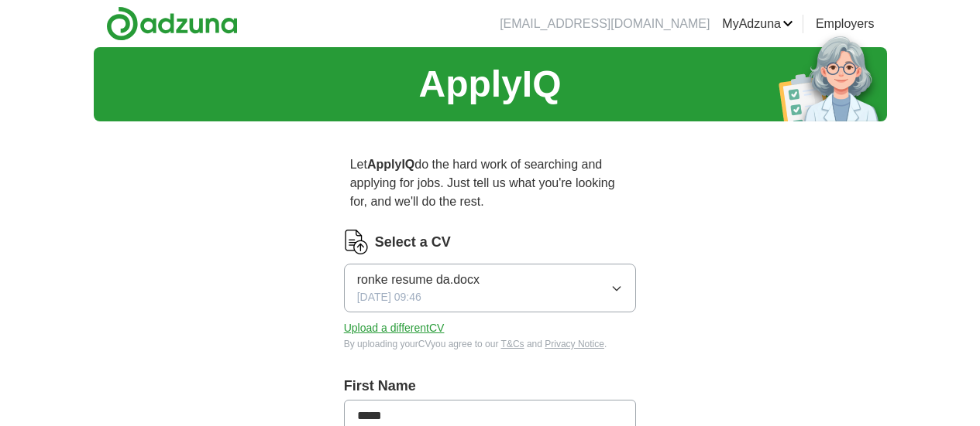  Describe the element at coordinates (490, 345) in the screenshot. I see `div: By uploading your CV you agree to our and .` at that location.